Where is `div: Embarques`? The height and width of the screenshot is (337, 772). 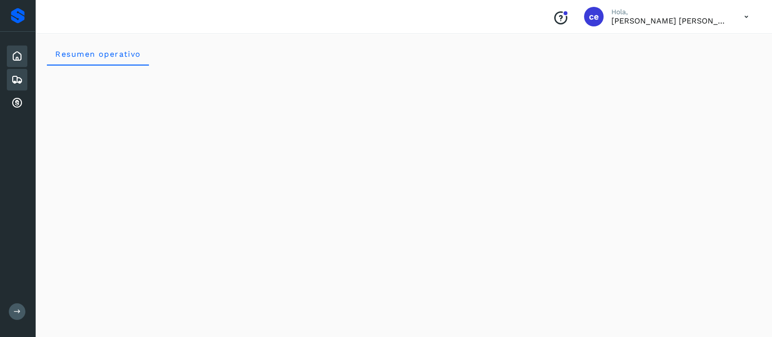
div: Embarques is located at coordinates (17, 80).